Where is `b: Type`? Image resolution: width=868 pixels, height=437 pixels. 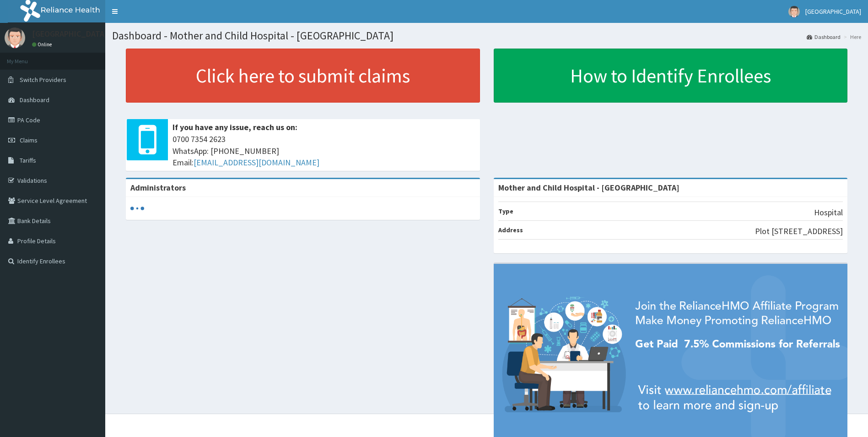 b: Type is located at coordinates (505, 211).